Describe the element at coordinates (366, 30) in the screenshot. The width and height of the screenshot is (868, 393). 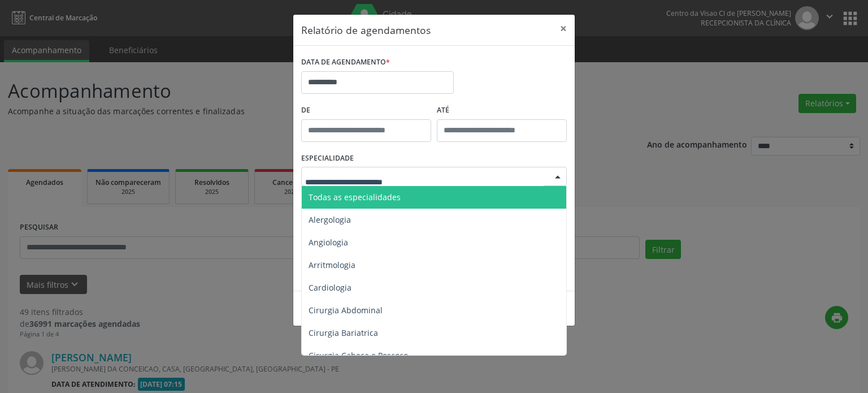
I see `h5: Relatório de agendamentos` at that location.